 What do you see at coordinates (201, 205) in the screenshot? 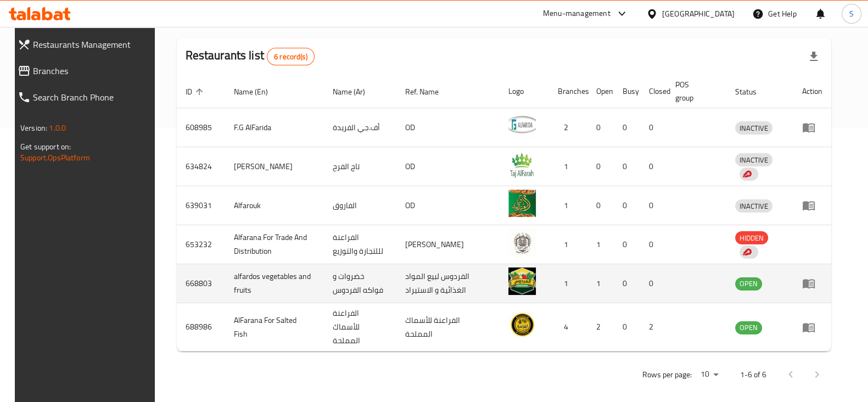
I see `td: 639031` at bounding box center [201, 205].